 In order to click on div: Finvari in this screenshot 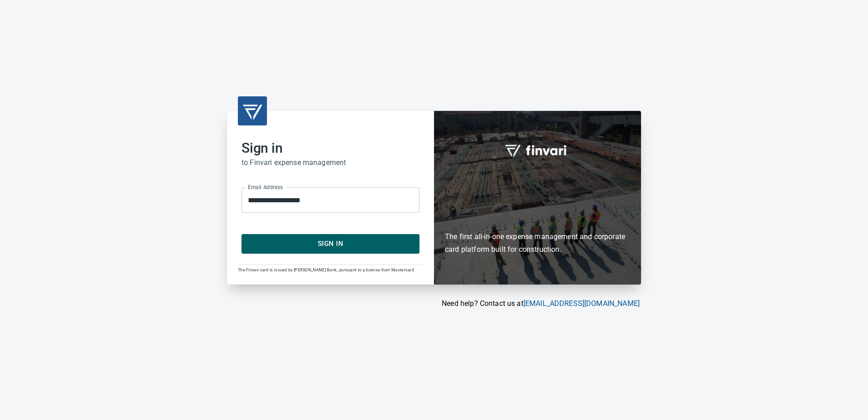, I will do `click(537, 197)`.